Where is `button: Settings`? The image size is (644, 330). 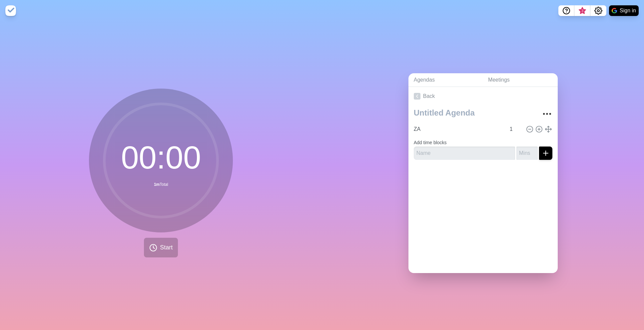
button: Settings is located at coordinates (598, 11).